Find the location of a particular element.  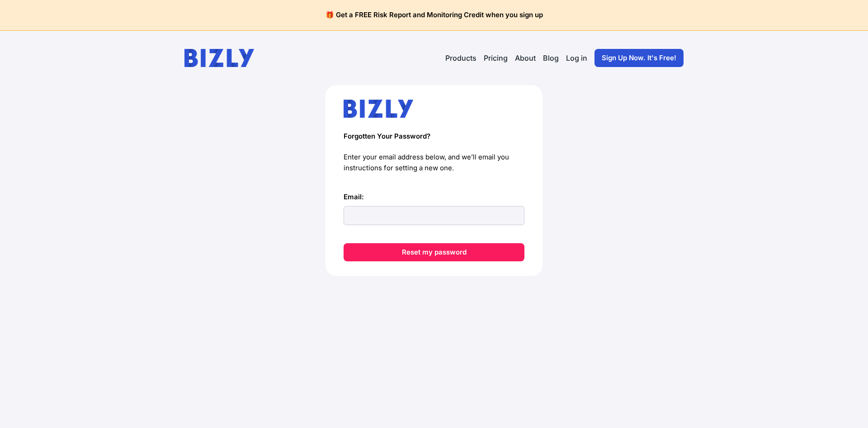

img: bizly_logo.svg is located at coordinates (379, 108).